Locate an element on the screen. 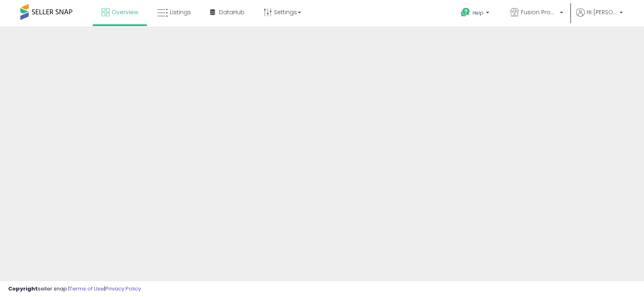 This screenshot has height=297, width=644. a: Terms of Use is located at coordinates (87, 289).